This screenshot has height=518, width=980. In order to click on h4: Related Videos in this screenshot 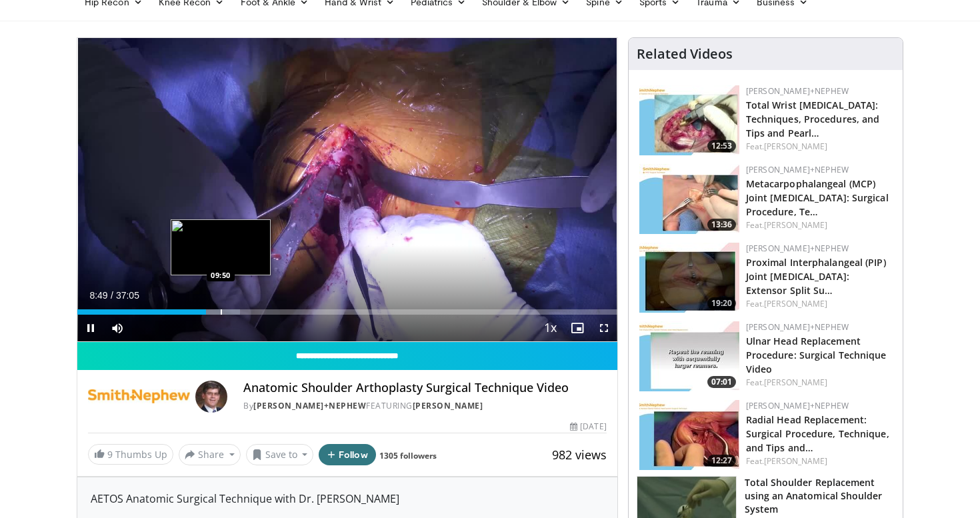, I will do `click(685, 54)`.